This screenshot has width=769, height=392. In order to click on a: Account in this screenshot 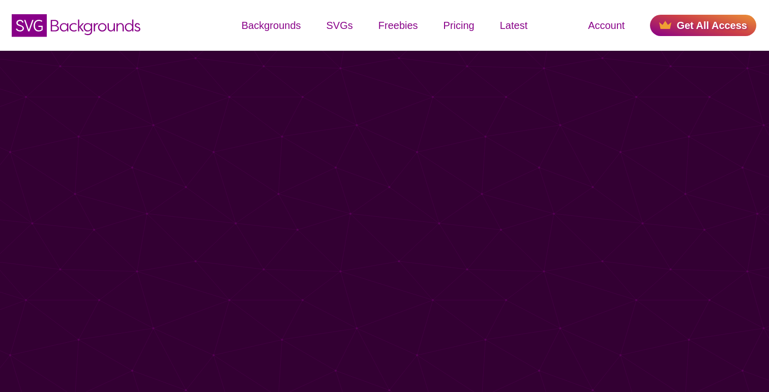, I will do `click(606, 25)`.